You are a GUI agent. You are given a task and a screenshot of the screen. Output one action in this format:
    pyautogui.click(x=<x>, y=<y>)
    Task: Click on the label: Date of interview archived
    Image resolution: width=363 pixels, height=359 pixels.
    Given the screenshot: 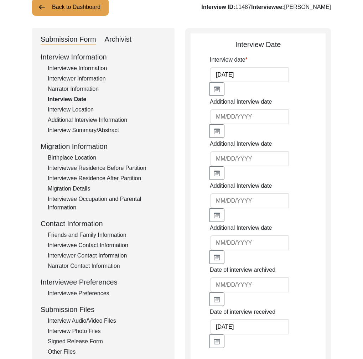 What is the action you would take?
    pyautogui.click(x=243, y=270)
    